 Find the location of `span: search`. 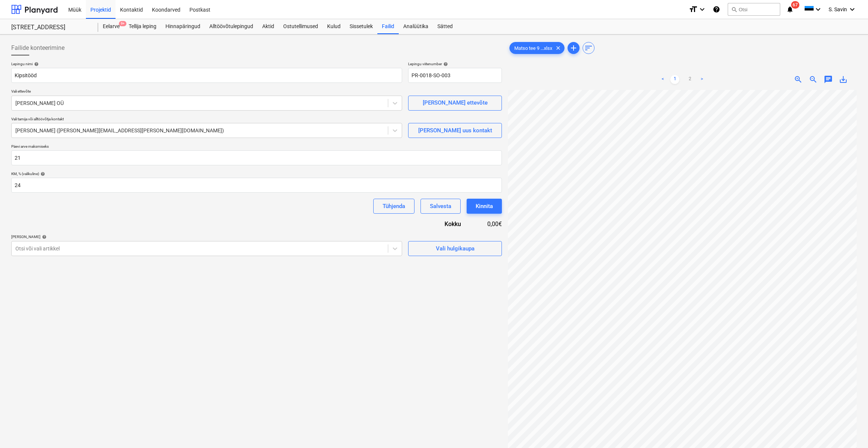

span: search is located at coordinates (734, 10).